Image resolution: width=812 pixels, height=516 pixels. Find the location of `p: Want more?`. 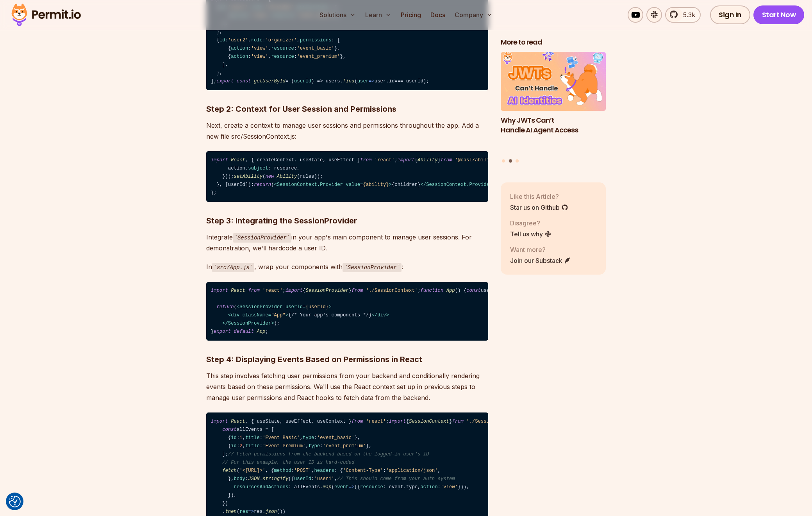

p: Want more? is located at coordinates (541, 250).